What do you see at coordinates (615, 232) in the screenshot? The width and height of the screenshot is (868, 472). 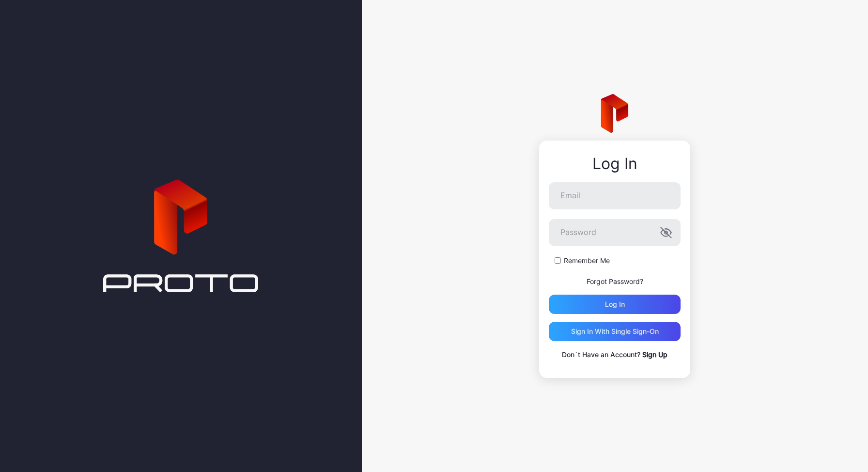 I see `input: Password` at bounding box center [615, 232].